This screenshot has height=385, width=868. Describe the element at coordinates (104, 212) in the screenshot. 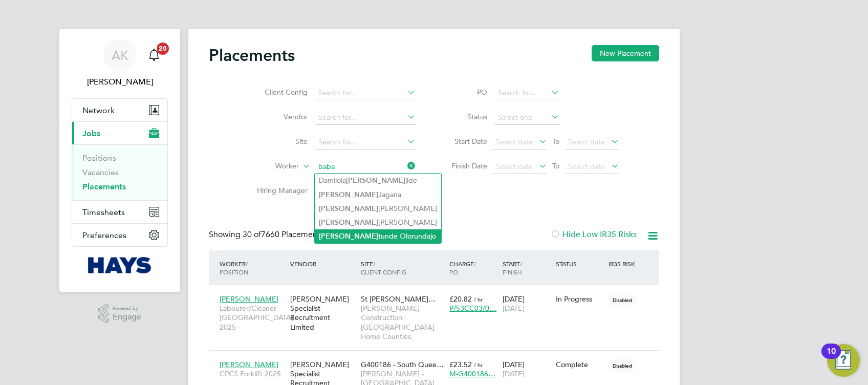

I see `span: Timesheets` at that location.